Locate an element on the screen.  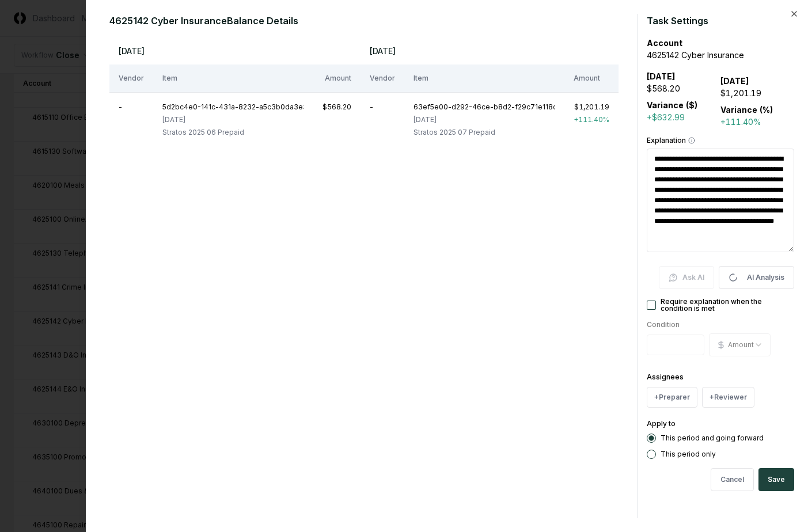
button: Save is located at coordinates (777, 479).